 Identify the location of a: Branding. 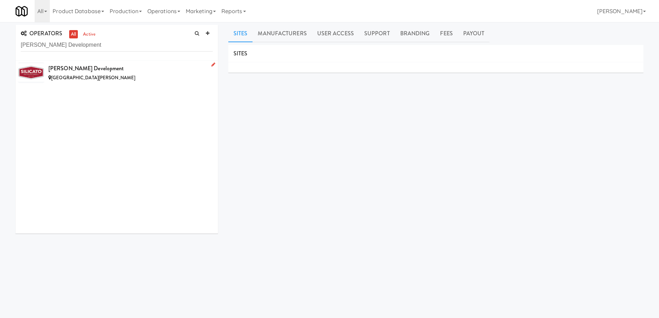
(415, 34).